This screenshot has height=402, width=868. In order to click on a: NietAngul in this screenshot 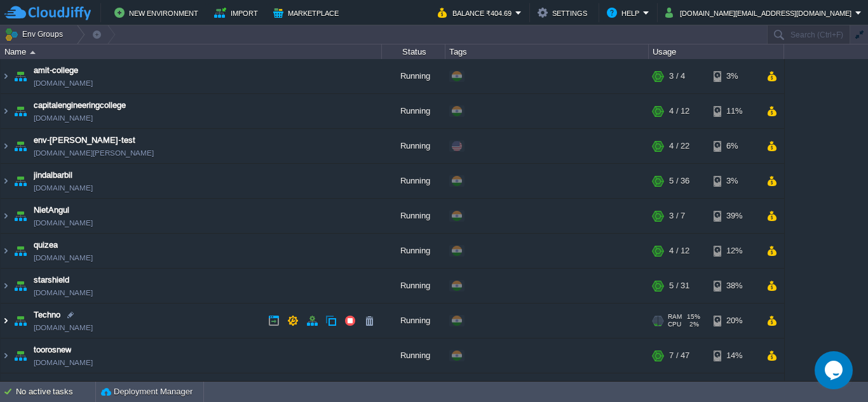, I will do `click(51, 210)`.